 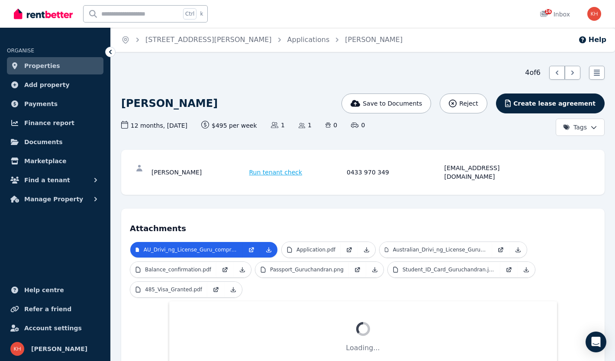 What do you see at coordinates (302, 270) in the screenshot?
I see `a: Passport_Guruchandran.png` at bounding box center [302, 270].